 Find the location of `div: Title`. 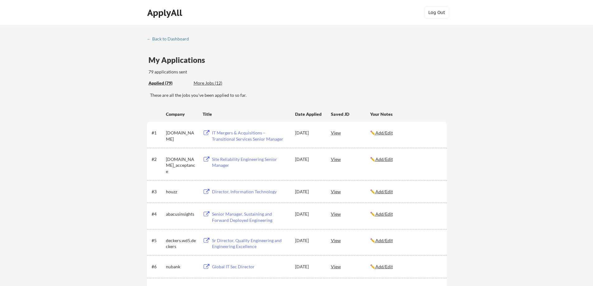

div: Title is located at coordinates (246, 114).